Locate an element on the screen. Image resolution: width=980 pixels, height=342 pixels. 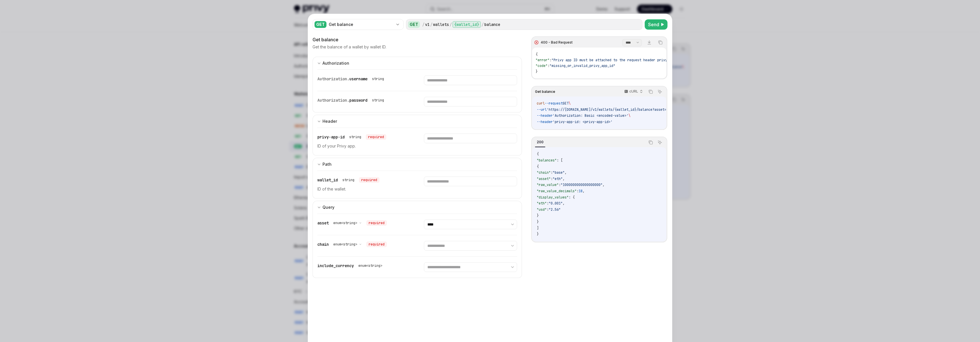
div: include_currency is located at coordinates (351, 266).